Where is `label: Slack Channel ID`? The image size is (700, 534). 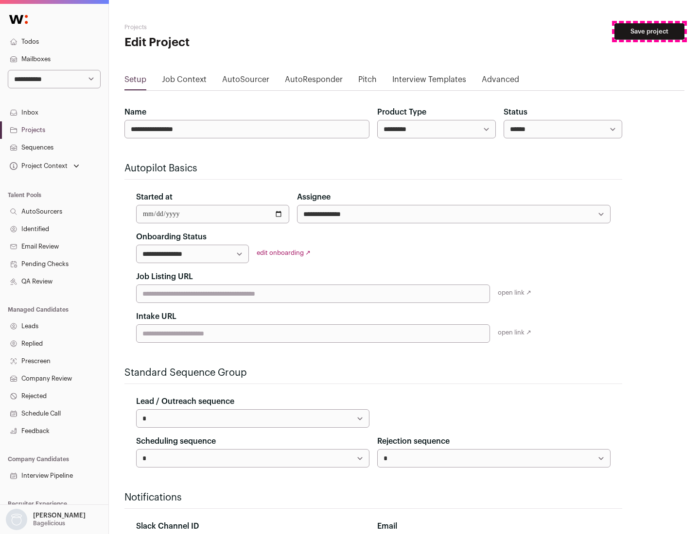 label: Slack Channel ID is located at coordinates (167, 527).